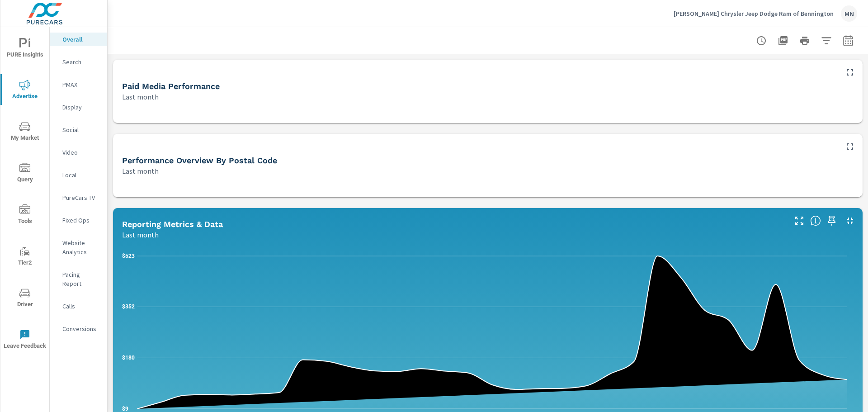  What do you see at coordinates (25, 215) in the screenshot?
I see `span: Tools` at bounding box center [25, 215].